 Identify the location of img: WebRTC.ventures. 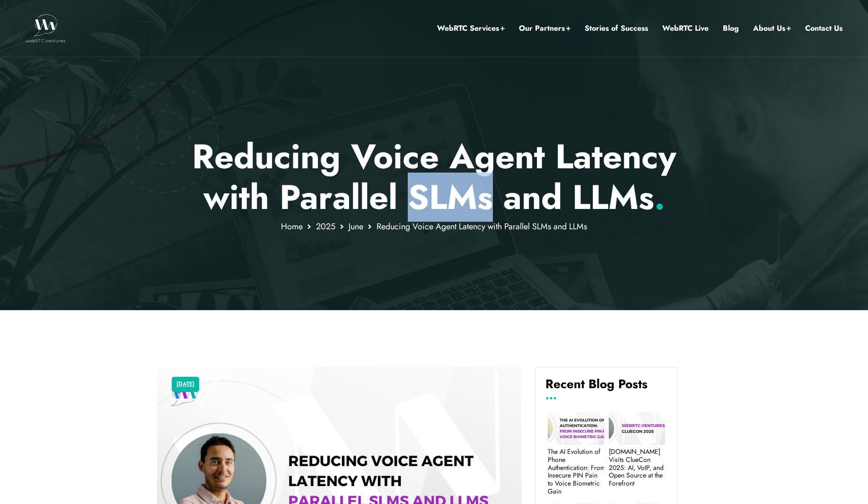
(46, 28).